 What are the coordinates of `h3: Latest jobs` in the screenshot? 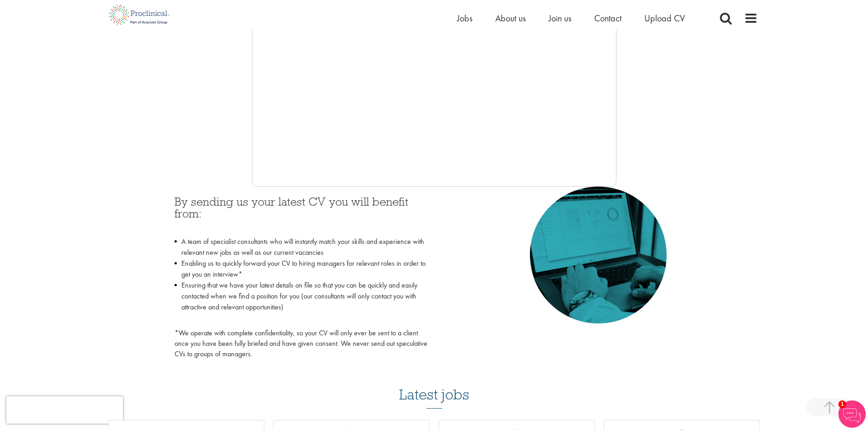 It's located at (434, 387).